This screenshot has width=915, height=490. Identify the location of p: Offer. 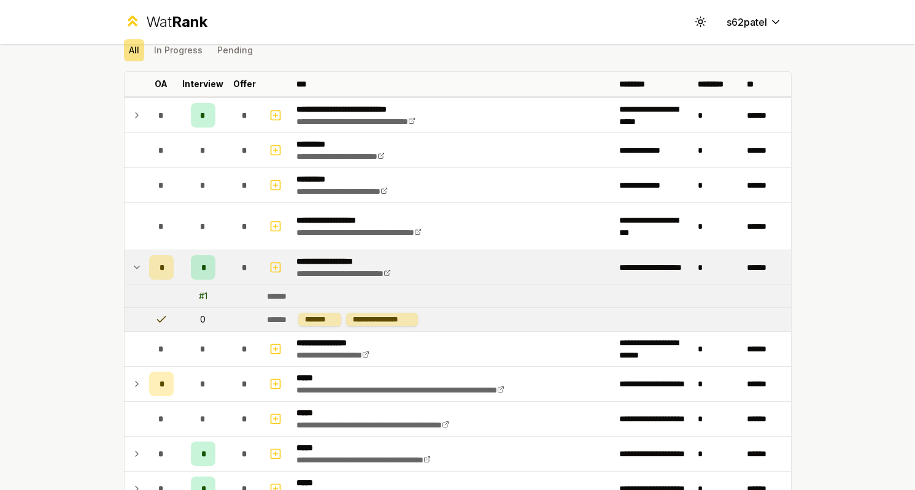
(244, 84).